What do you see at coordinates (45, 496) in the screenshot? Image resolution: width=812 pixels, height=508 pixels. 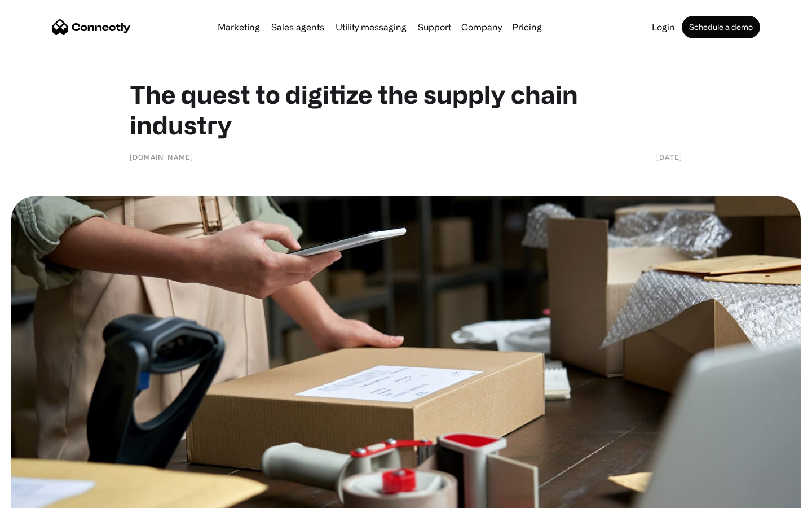 I see `ul: Language list` at bounding box center [45, 496].